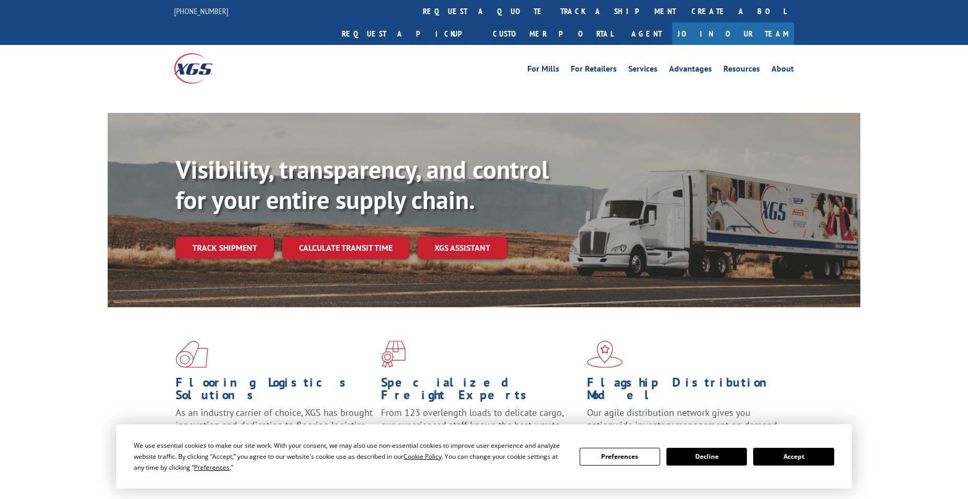  What do you see at coordinates (350, 456) in the screenshot?
I see `div: We use essential cookies to make our site work. With your consent, we may also use non-essential ...` at bounding box center [350, 456].